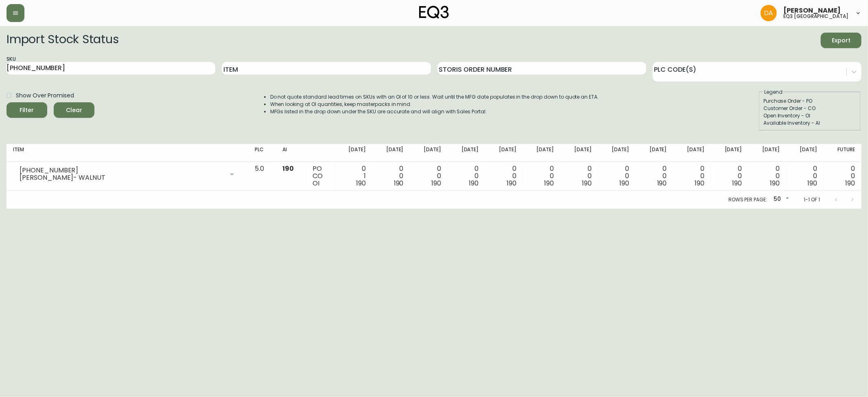 Image resolution: width=868 pixels, height=397 pixels. Describe the element at coordinates (62, 40) in the screenshot. I see `h2: Import Stock Status` at that location.